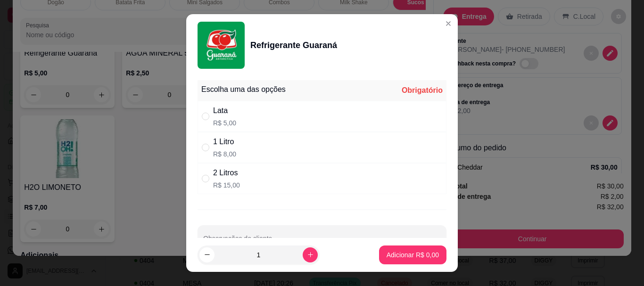  Describe the element at coordinates (243, 90) in the screenshot. I see `div: Escolha uma das opções` at that location.